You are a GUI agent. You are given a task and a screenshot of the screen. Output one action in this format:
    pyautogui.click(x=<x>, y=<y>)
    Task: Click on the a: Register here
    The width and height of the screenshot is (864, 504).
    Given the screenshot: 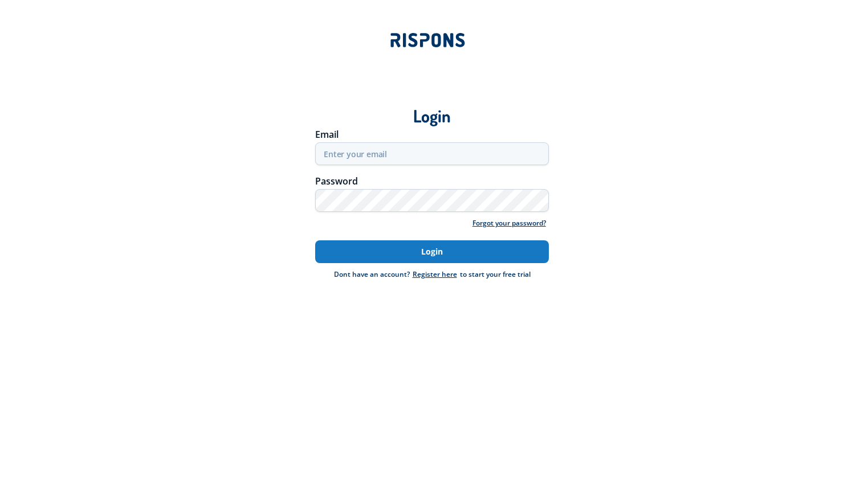 What is the action you would take?
    pyautogui.click(x=435, y=274)
    